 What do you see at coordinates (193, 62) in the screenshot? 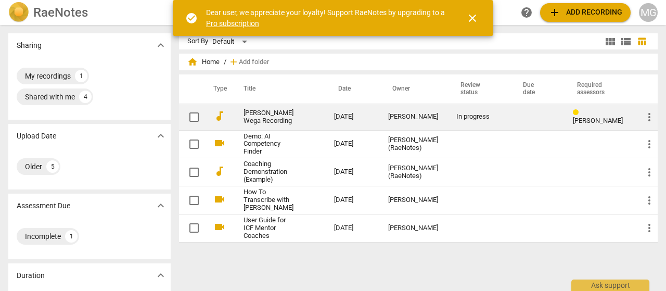
I see `span: home` at bounding box center [193, 62].